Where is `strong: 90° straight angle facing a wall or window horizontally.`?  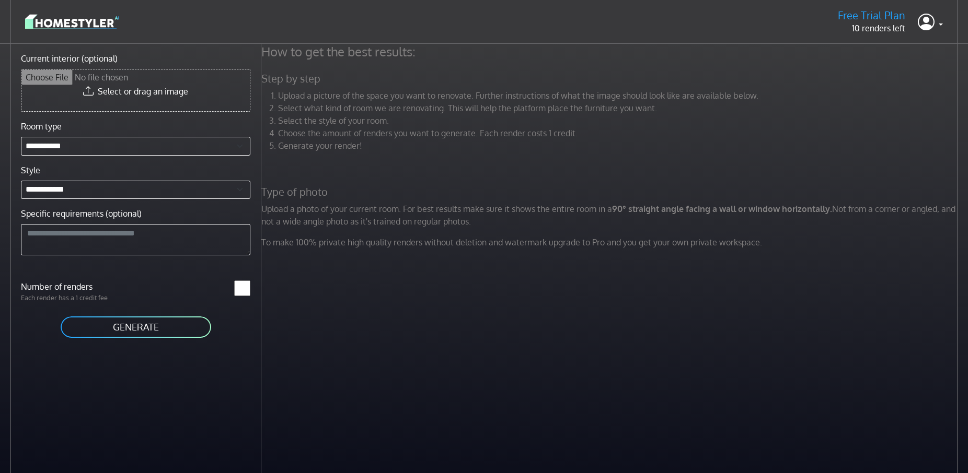
strong: 90° straight angle facing a wall or window horizontally. is located at coordinates (721, 209).